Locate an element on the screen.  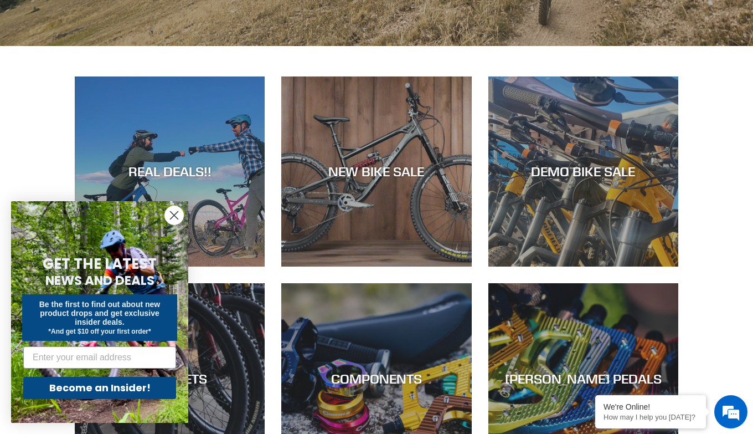
a: DEMO BIKE SALE is located at coordinates (583, 171).